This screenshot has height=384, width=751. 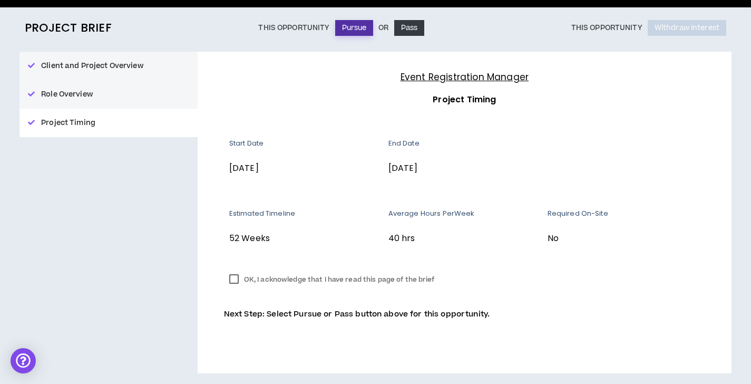 I want to click on p: Or, so click(x=383, y=28).